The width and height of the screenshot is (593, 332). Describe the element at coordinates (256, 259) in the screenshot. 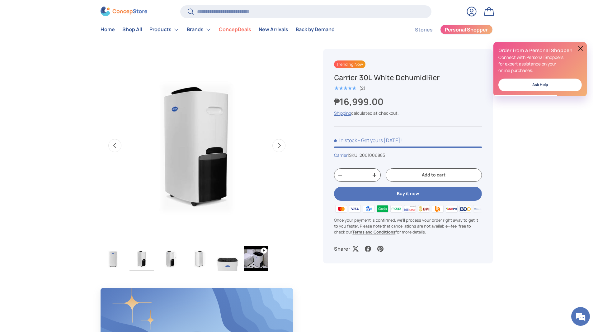

I see `img: carrier-30 liter-dehumidifier-youtube-demo-video-concepstore` at that location.